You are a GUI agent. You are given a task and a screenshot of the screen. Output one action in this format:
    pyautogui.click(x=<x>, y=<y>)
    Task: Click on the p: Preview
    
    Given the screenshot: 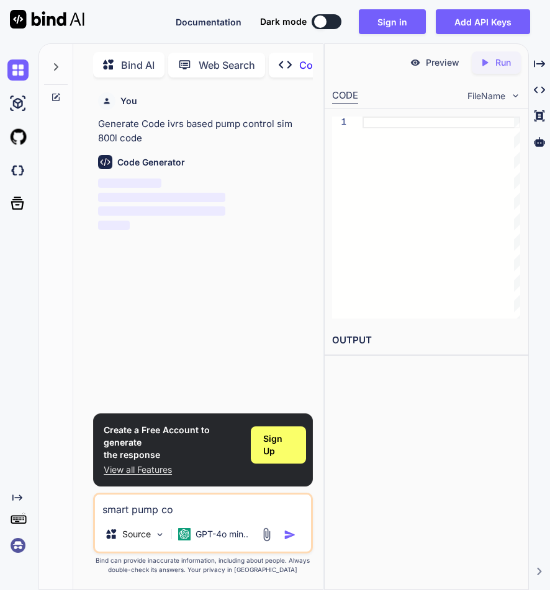 What is the action you would take?
    pyautogui.click(x=442, y=63)
    